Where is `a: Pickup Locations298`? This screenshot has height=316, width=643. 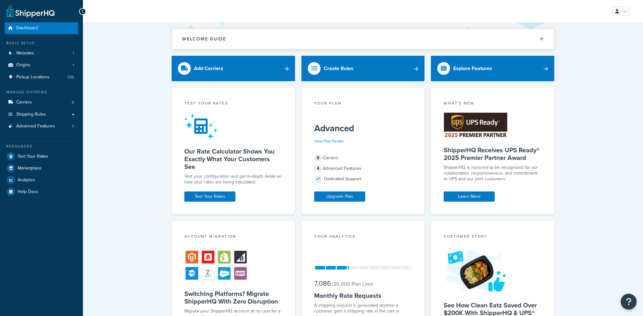 a: Pickup Locations298 is located at coordinates (41, 77).